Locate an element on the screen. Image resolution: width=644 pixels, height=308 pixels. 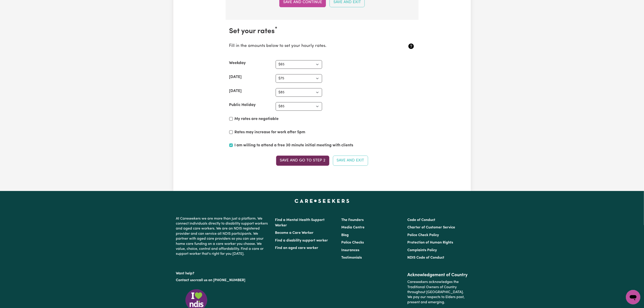
a: Complaints Policy is located at coordinates (422, 250).